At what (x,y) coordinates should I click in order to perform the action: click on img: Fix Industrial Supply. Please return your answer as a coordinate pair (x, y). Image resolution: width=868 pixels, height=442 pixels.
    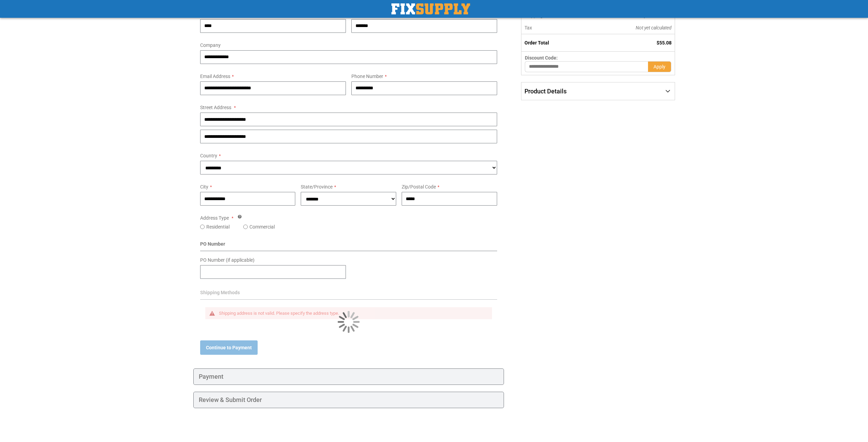
    Looking at the image, I should click on (431, 9).